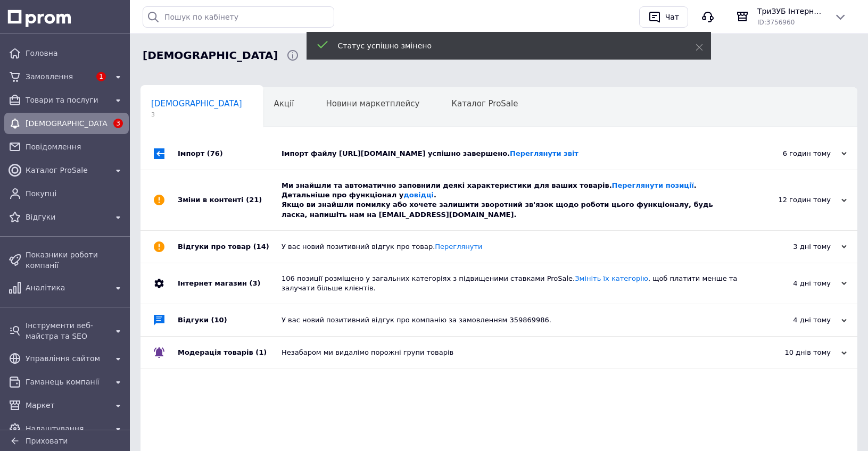 This screenshot has width=868, height=451. What do you see at coordinates (664, 17) in the screenshot?
I see `button: Чат` at bounding box center [664, 17].